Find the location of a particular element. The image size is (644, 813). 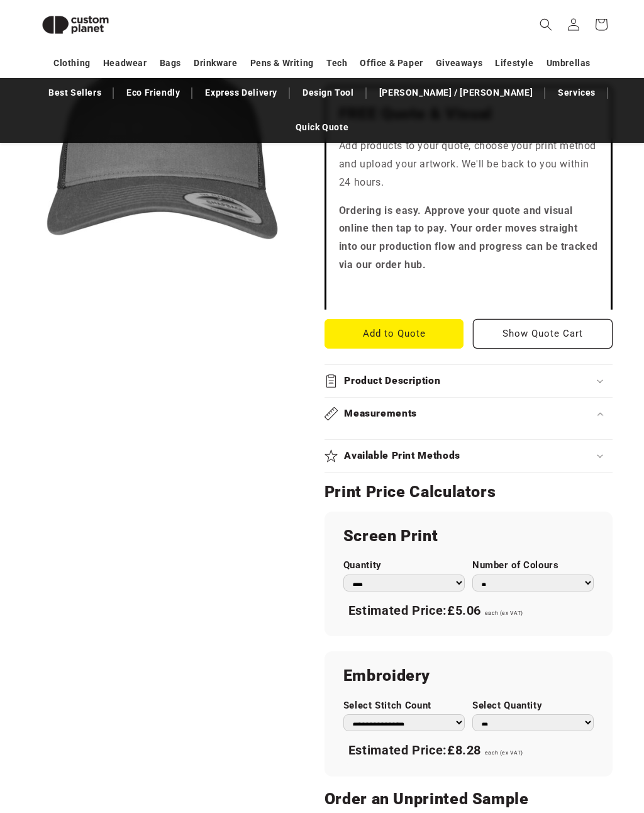

span: each (ex VAT) is located at coordinates (504, 613).